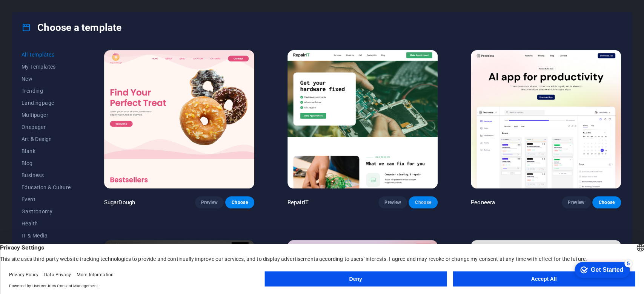 The image size is (644, 294). Describe the element at coordinates (180, 119) in the screenshot. I see `img: SugarDough` at that location.